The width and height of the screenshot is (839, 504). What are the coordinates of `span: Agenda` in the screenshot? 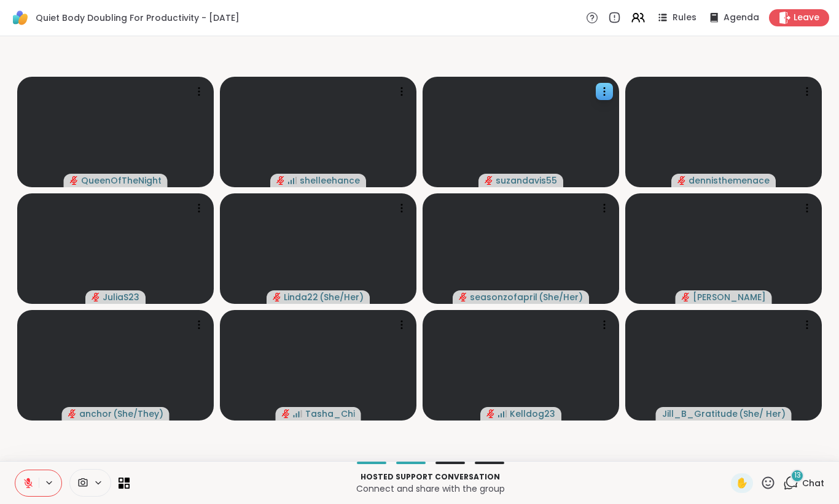 It's located at (741, 18).